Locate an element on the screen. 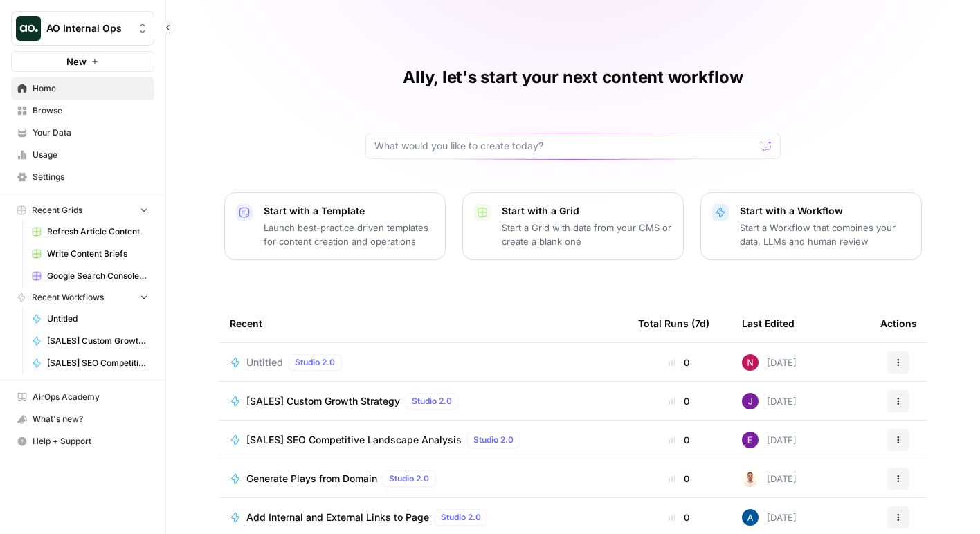  button: Recent Workflows is located at coordinates (83, 298).